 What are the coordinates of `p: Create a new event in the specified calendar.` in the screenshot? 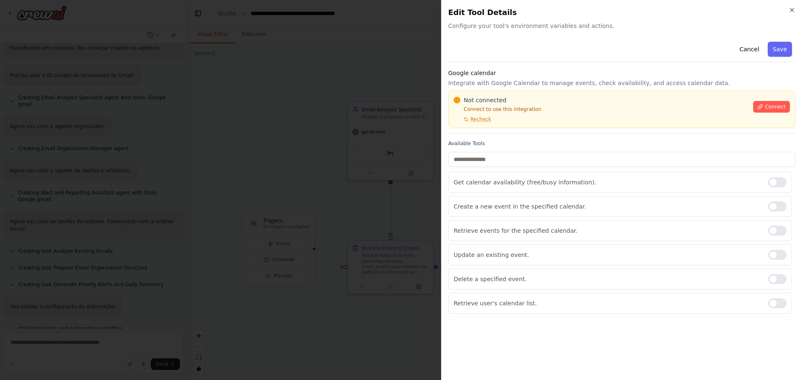 It's located at (607, 207).